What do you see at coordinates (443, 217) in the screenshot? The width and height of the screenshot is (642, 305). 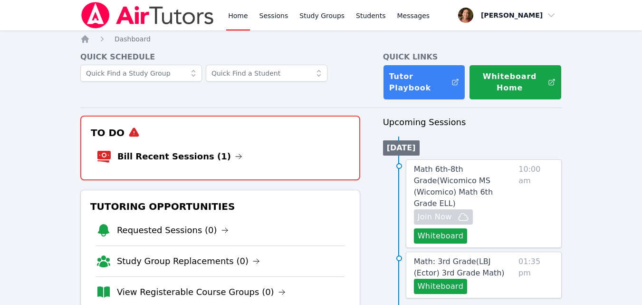 I see `button: Join Now` at bounding box center [443, 217].